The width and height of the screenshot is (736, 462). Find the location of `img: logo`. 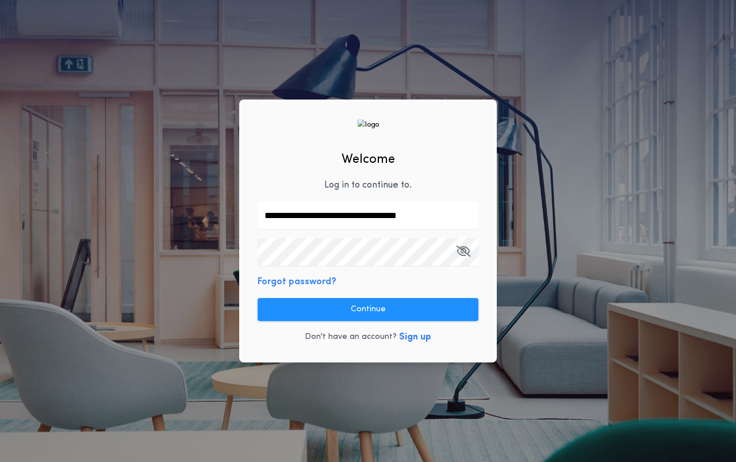

img: logo is located at coordinates (368, 124).